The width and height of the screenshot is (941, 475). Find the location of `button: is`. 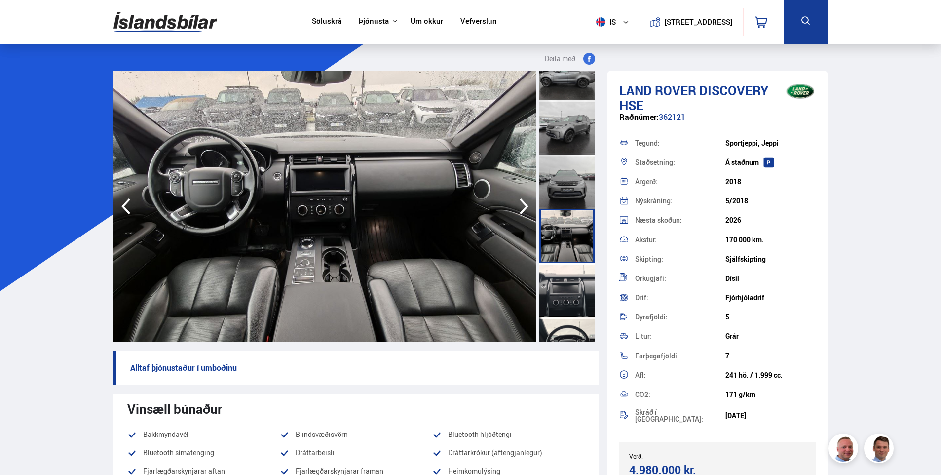

button: is is located at coordinates (614, 22).